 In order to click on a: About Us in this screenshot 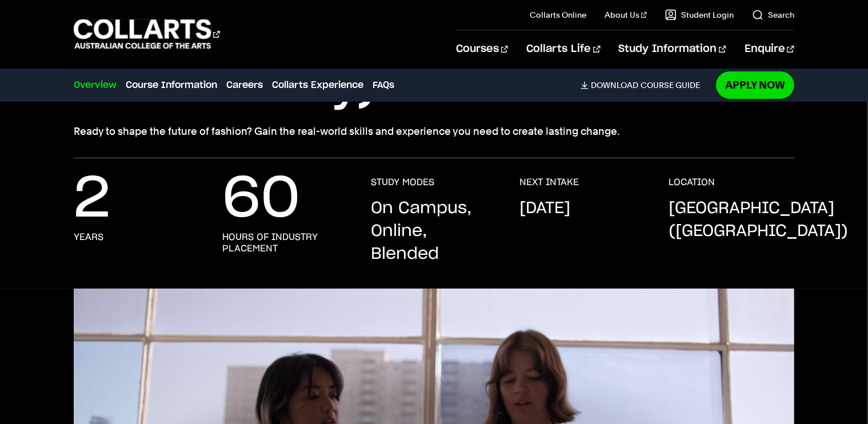, I will do `click(625, 15)`.